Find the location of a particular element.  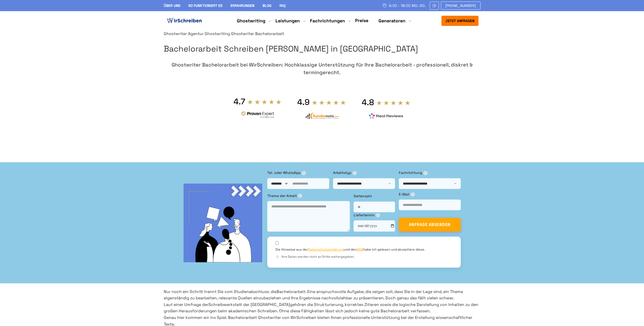

span: Ghostwriter Bachelorarbeit is located at coordinates (257, 34).